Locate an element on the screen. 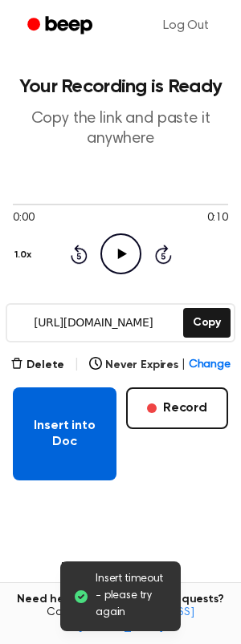  button: Copy is located at coordinates (207, 322).